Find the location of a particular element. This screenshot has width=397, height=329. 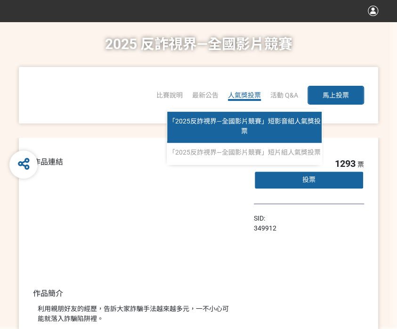

a: 活動 Q&A is located at coordinates (284, 95).